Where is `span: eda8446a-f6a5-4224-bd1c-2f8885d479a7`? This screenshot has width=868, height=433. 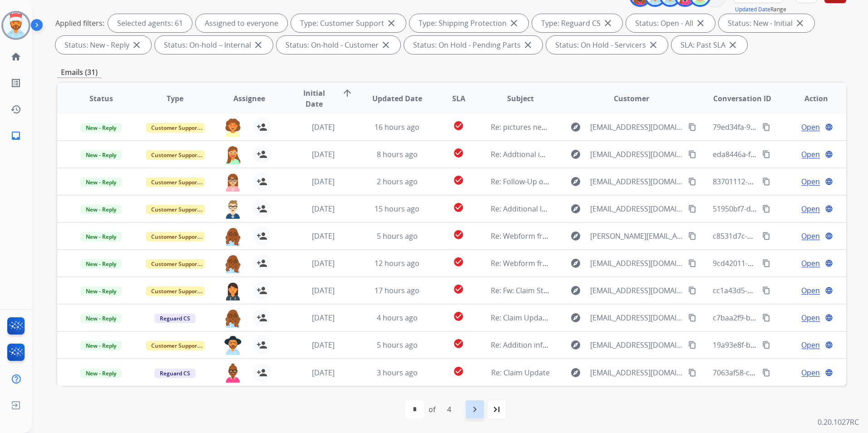
span: eda8446a-f6a5-4224-bd1c-2f8885d479a7 is located at coordinates (782, 154).